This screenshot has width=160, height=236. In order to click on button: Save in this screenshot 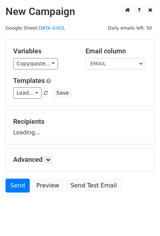, I will do `click(62, 93)`.